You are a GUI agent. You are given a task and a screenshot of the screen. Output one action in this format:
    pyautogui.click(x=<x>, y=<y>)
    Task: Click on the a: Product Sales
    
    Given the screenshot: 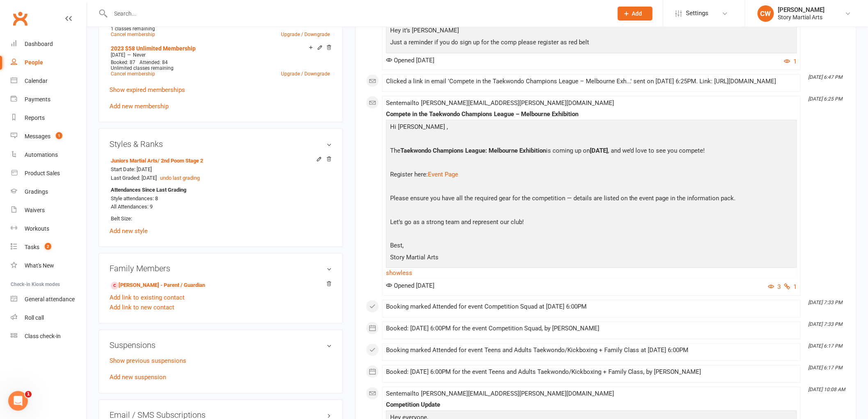 What is the action you would take?
    pyautogui.click(x=48, y=173)
    